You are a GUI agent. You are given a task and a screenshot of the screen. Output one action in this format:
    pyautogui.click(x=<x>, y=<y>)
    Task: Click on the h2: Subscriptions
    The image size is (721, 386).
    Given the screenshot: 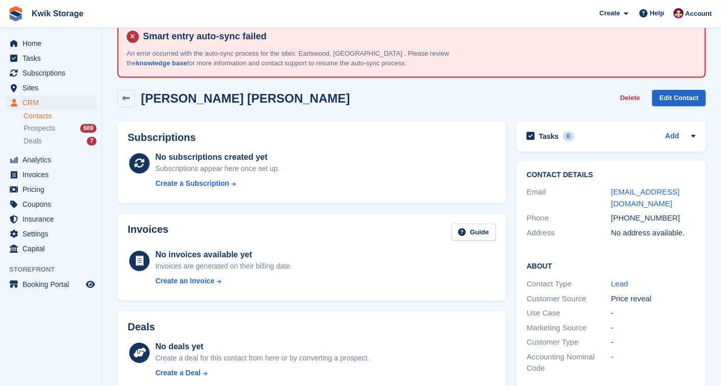 What is the action you would take?
    pyautogui.click(x=312, y=137)
    